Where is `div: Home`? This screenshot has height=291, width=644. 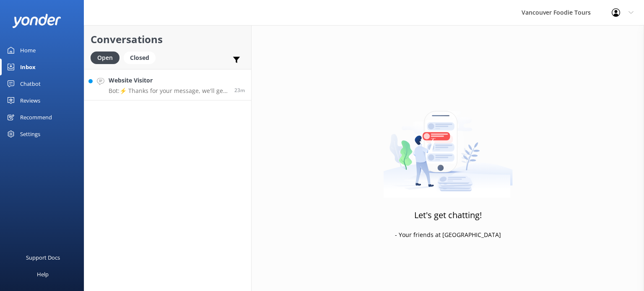
div: Home is located at coordinates (27, 51).